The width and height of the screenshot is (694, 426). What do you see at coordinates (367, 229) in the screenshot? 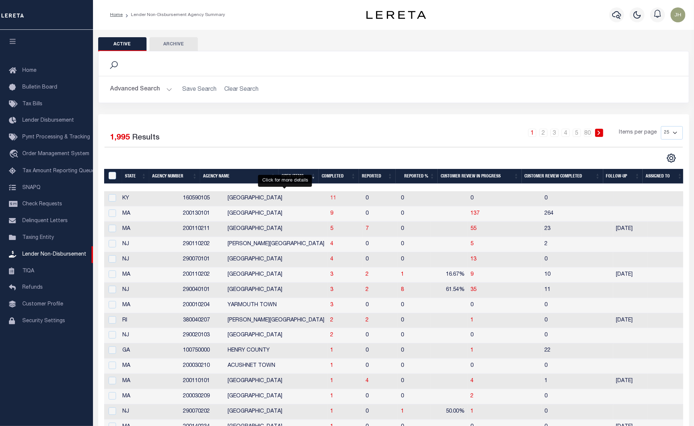
I see `span: 7` at bounding box center [367, 229].